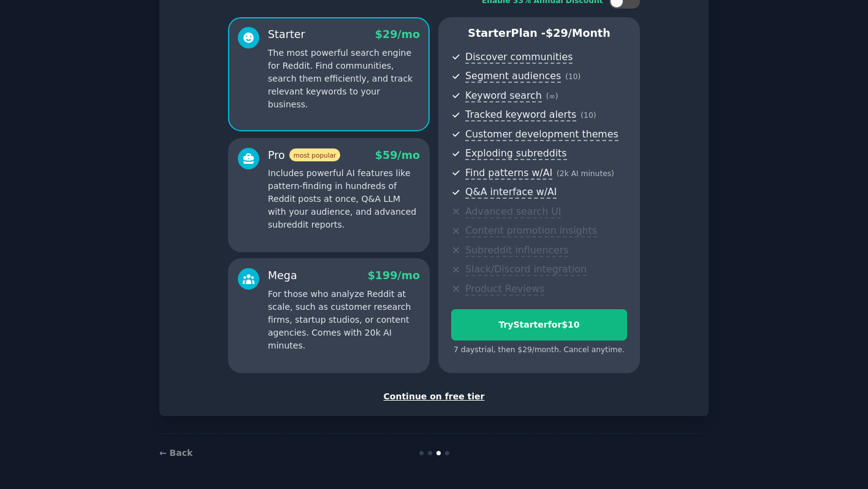 Image resolution: width=868 pixels, height=489 pixels. What do you see at coordinates (286, 35) in the screenshot?
I see `div: Starter` at bounding box center [286, 35].